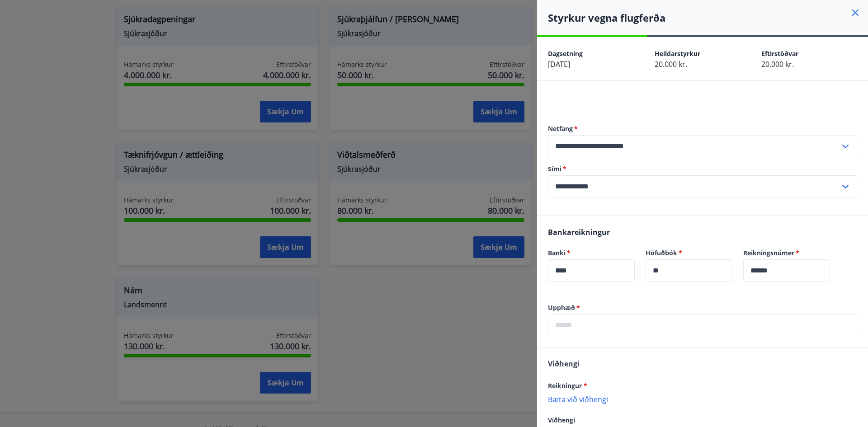 The width and height of the screenshot is (868, 427). What do you see at coordinates (780, 54) in the screenshot?
I see `span: Eftirstöðvar` at bounding box center [780, 54].